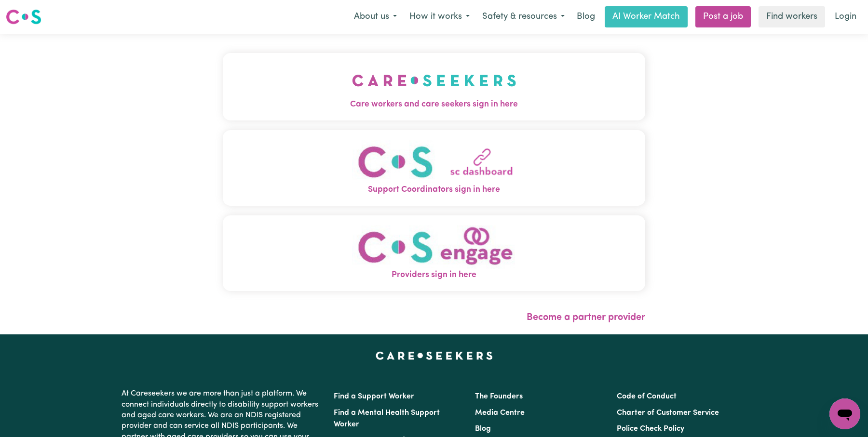 The height and width of the screenshot is (437, 868). Describe the element at coordinates (375, 17) in the screenshot. I see `button: About us` at that location.